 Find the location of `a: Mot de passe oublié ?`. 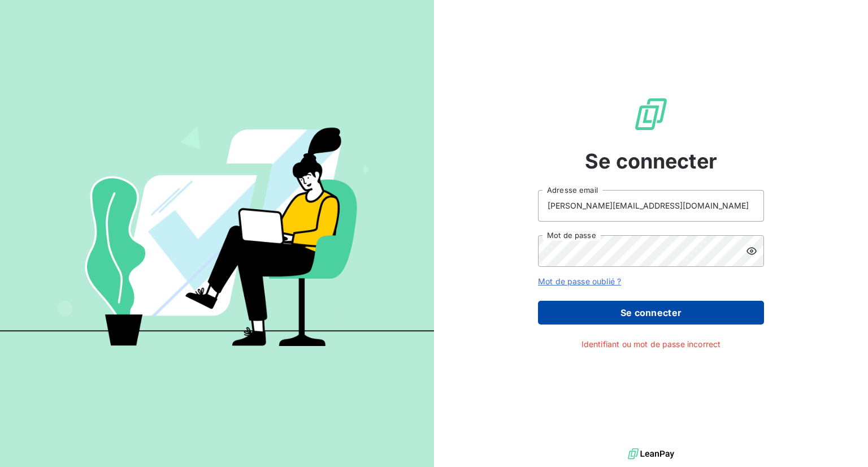

a: Mot de passe oublié ? is located at coordinates (580, 281).